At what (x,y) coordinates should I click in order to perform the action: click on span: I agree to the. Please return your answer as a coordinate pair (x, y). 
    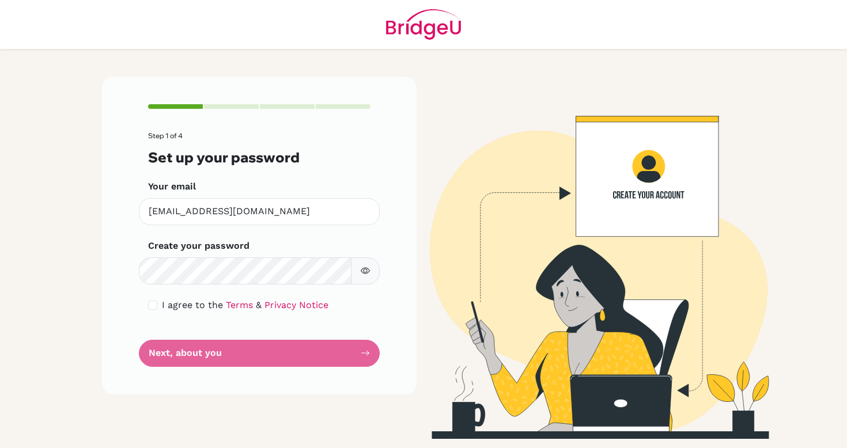
    Looking at the image, I should click on (192, 305).